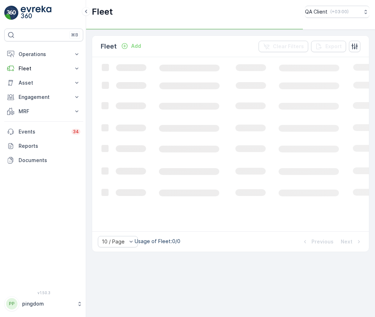  Describe the element at coordinates (44, 83) in the screenshot. I see `button: Asset` at that location.